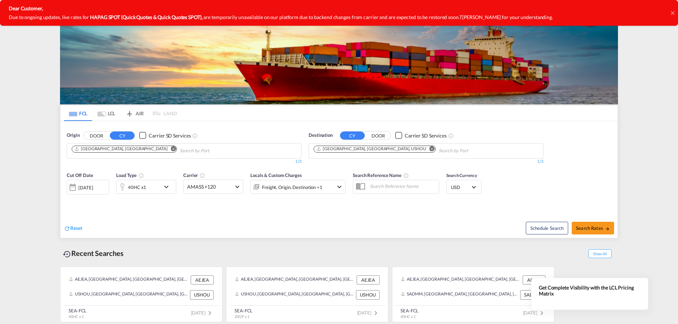  I want to click on div: OriginDOOR CY Checkbox No InkUnchecked: Search for CY (Container Yard) services for all selected ..., so click(339, 180).